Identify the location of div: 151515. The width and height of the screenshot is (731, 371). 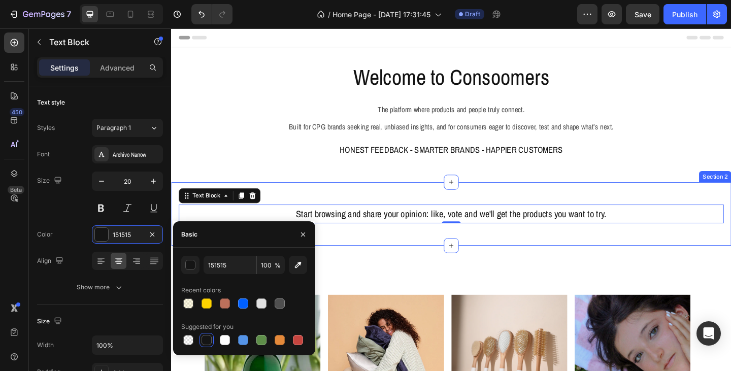
(127, 235).